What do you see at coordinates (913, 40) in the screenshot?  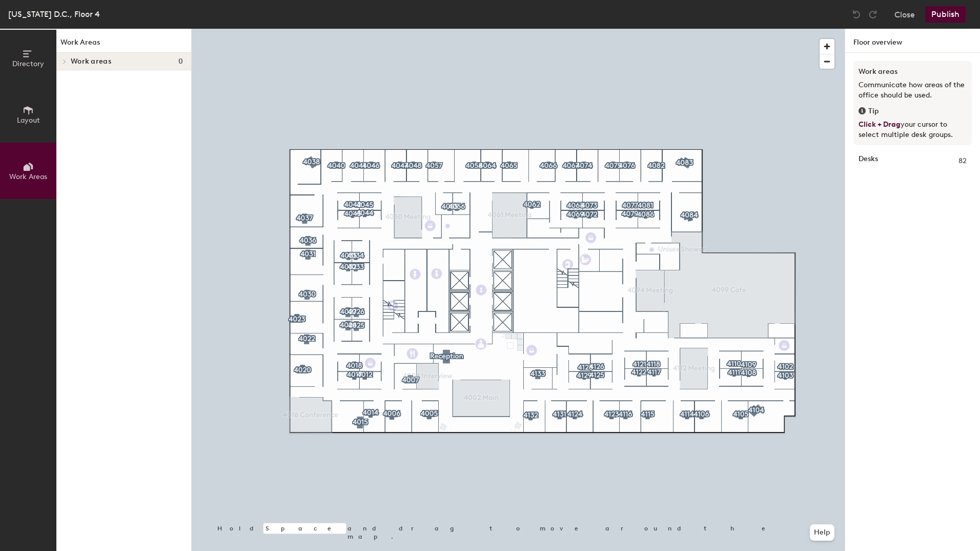 I see `h1: Floor overview` at bounding box center [913, 40].